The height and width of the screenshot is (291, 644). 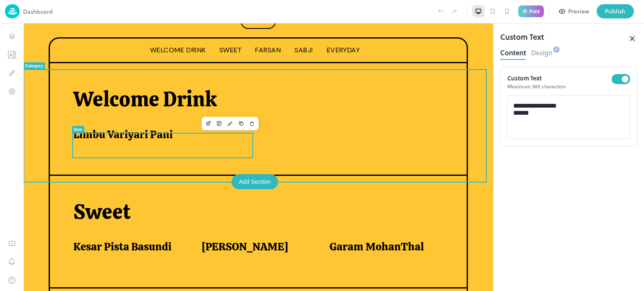 I want to click on span: Sweet, so click(x=207, y=26).